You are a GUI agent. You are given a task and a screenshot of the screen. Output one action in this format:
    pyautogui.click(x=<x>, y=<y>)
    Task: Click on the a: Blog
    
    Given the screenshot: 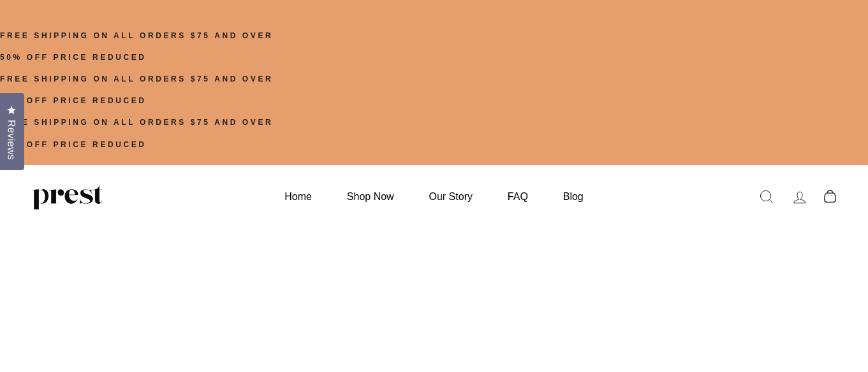 What is the action you would take?
    pyautogui.click(x=573, y=196)
    